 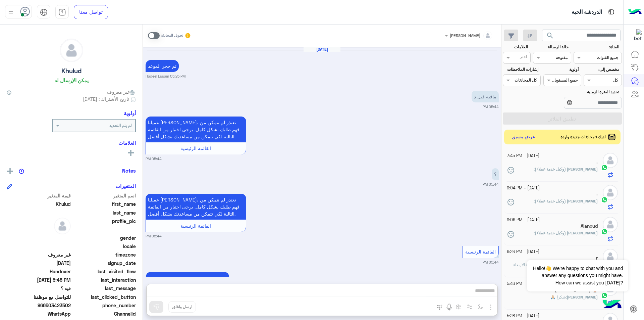 What do you see at coordinates (104, 288) in the screenshot?
I see `span: last_message` at bounding box center [104, 288].